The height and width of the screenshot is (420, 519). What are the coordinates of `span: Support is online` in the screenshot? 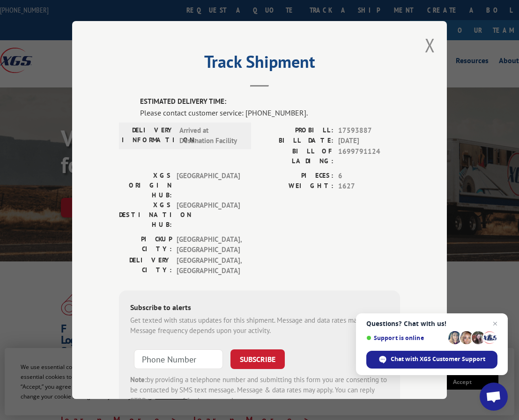 It's located at (406, 338).